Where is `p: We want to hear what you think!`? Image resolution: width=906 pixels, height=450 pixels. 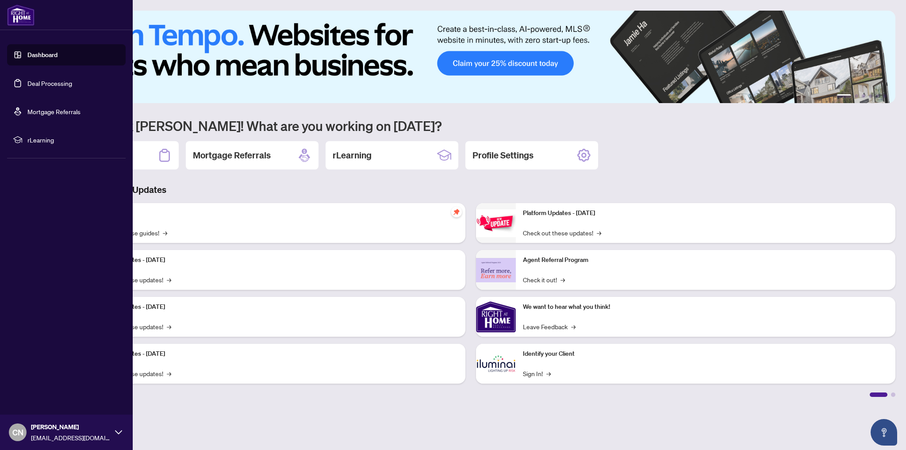
p: We want to hear what you think! is located at coordinates (705, 307).